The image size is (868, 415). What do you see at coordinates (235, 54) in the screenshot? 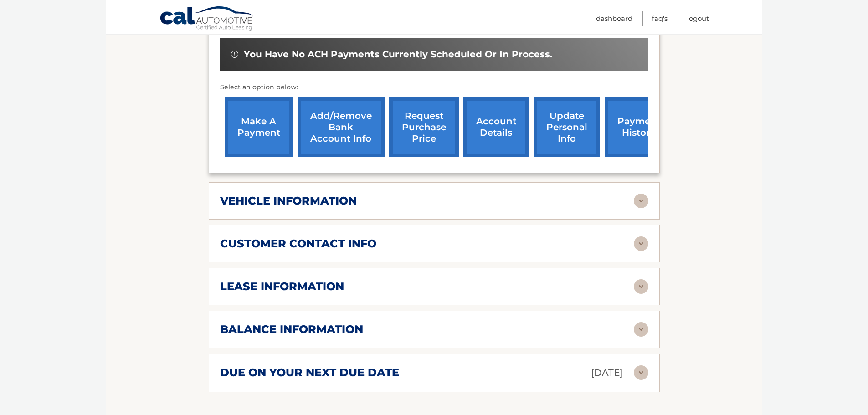
I see `img: alert-white.svg` at bounding box center [235, 54].